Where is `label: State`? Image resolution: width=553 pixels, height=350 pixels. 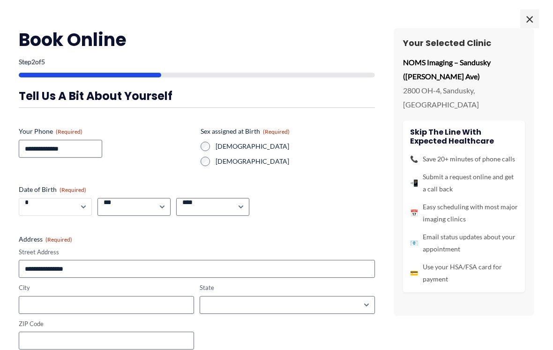
label: State is located at coordinates (287, 287).